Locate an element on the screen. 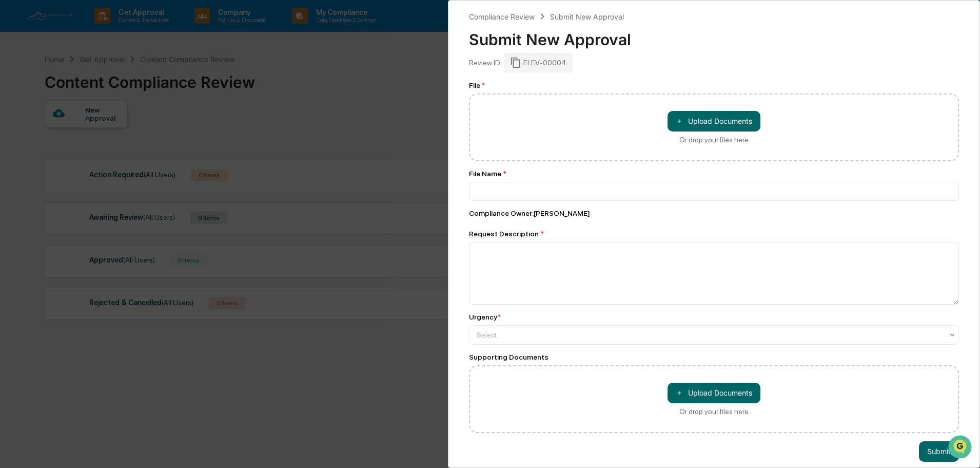 This screenshot has width=980, height=468. div: ELEV-00004 is located at coordinates (538, 62).